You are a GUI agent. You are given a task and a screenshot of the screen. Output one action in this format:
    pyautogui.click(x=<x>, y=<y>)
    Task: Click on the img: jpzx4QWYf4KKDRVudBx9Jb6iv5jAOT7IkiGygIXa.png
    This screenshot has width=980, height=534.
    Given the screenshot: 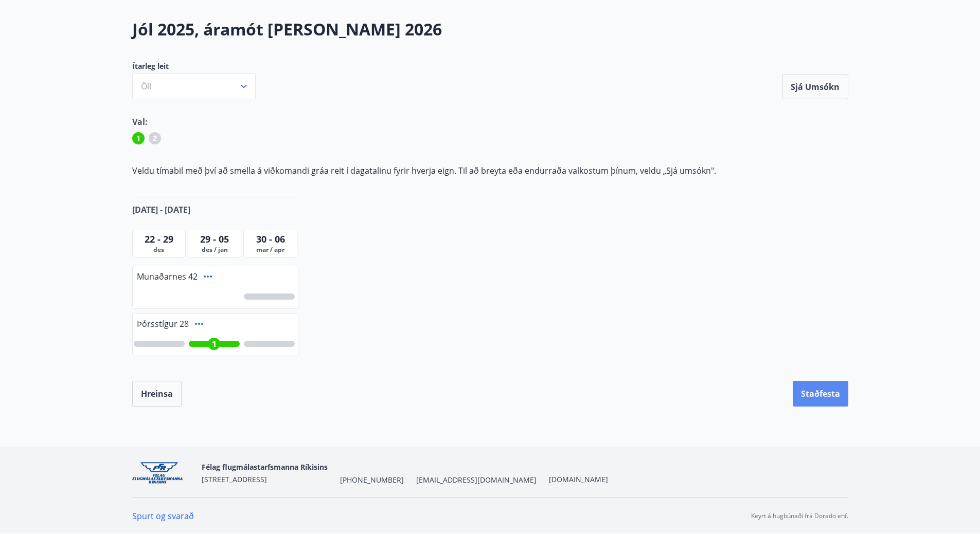 What is the action you would take?
    pyautogui.click(x=163, y=472)
    